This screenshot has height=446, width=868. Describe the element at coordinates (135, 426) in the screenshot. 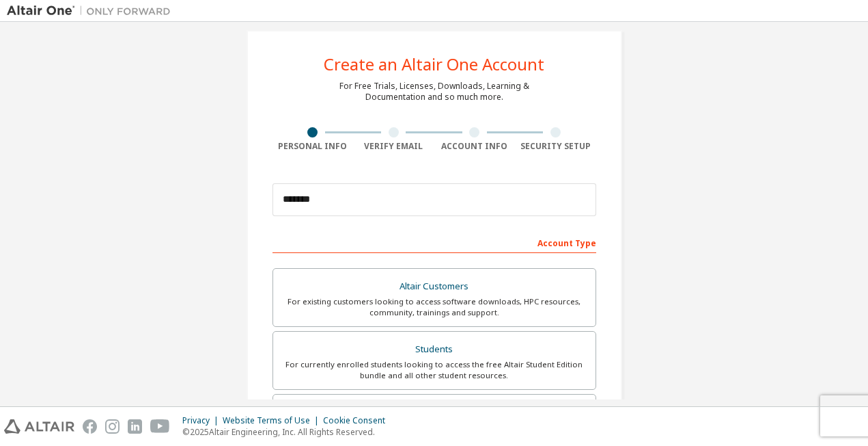

I see `img: linkedin.svg` at that location.